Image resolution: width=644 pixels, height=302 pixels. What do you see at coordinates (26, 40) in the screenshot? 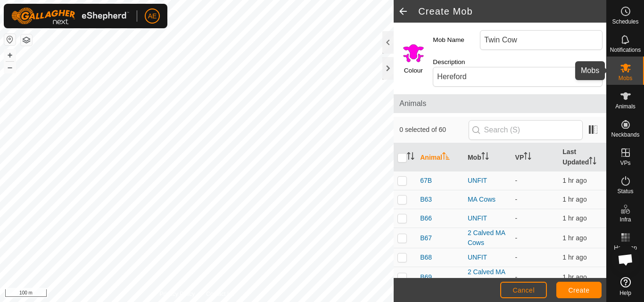
I see `button: Map Layers` at bounding box center [26, 40].